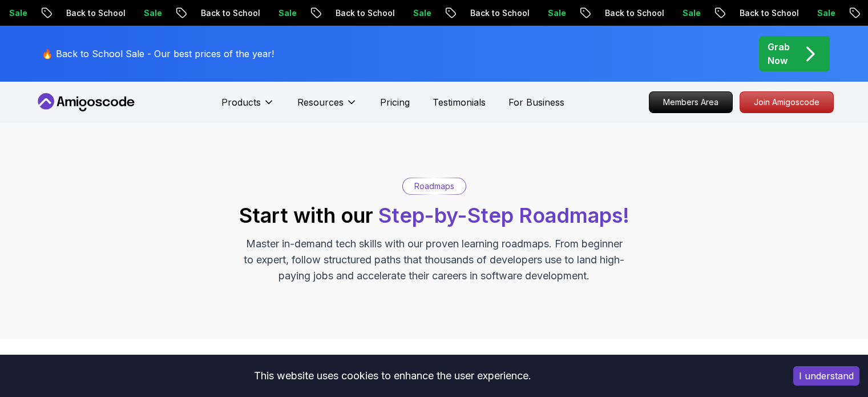 The height and width of the screenshot is (397, 868). Describe the element at coordinates (327, 107) in the screenshot. I see `button: Resources` at that location.